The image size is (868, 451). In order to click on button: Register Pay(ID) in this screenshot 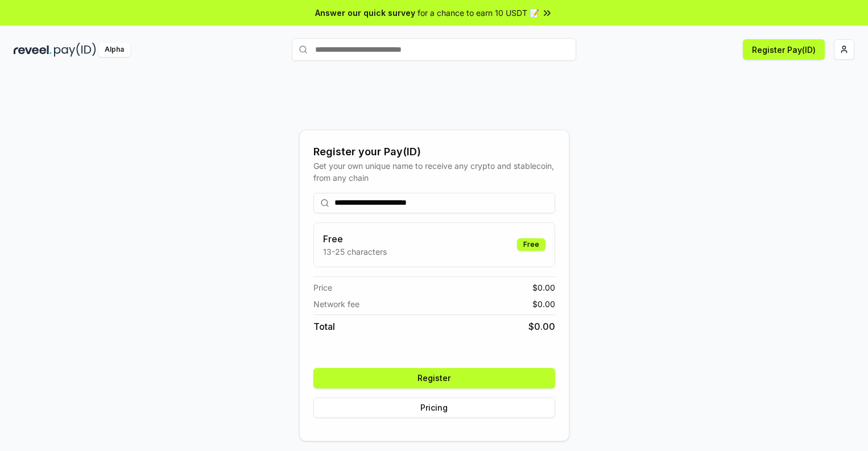, I will do `click(784, 50)`.